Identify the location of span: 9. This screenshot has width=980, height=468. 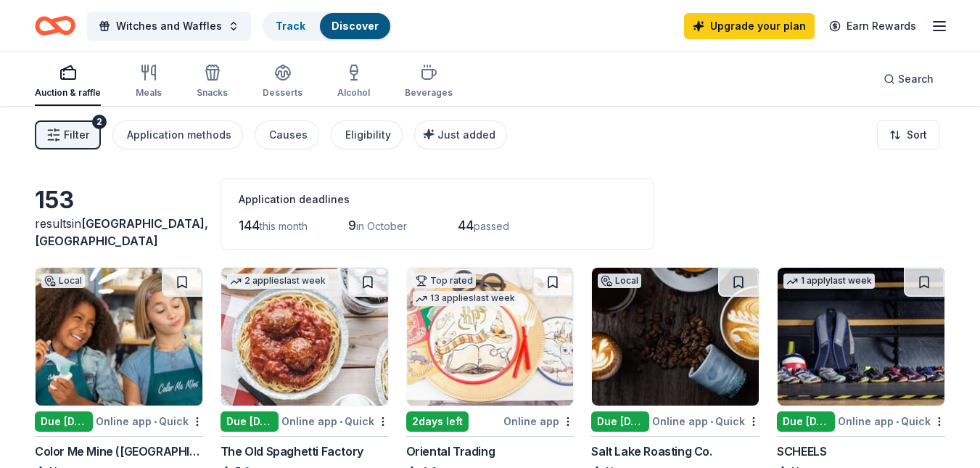
(352, 225).